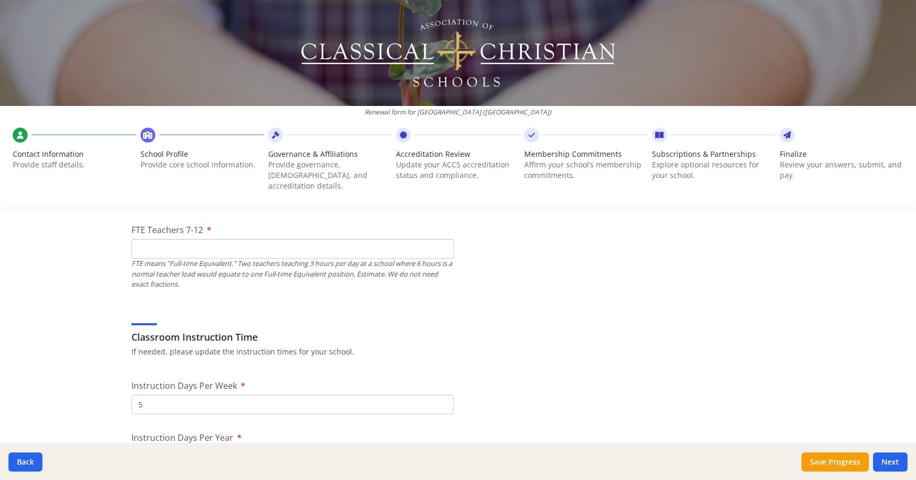  Describe the element at coordinates (586, 154) in the screenshot. I see `span: Membership Commitments` at that location.